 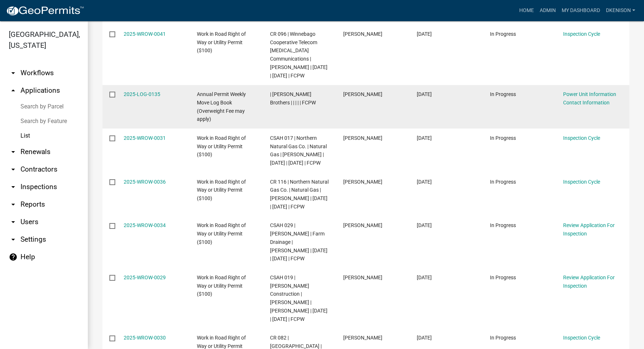 What do you see at coordinates (299, 298) in the screenshot?
I see `span: CSAH 019 | SJ Iverson Construction | Storm Sewer | Steven J Iverson | 05/01/2025 | 05/08/2025 | FCPW` at bounding box center [299, 298].